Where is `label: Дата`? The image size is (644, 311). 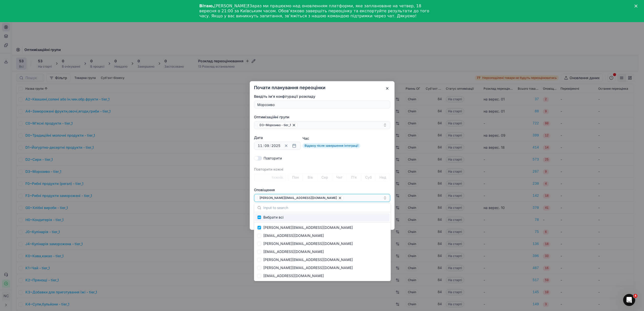 label: Дата is located at coordinates (277, 138).